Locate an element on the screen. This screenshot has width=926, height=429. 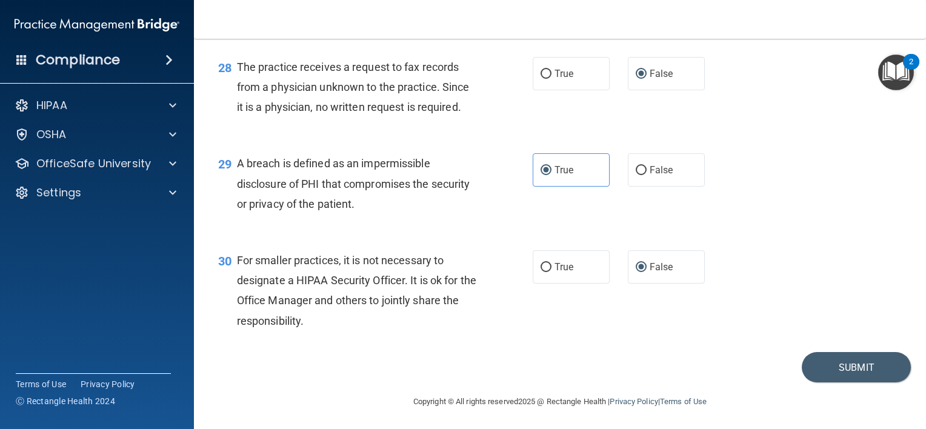
p: Settings is located at coordinates (59, 193).